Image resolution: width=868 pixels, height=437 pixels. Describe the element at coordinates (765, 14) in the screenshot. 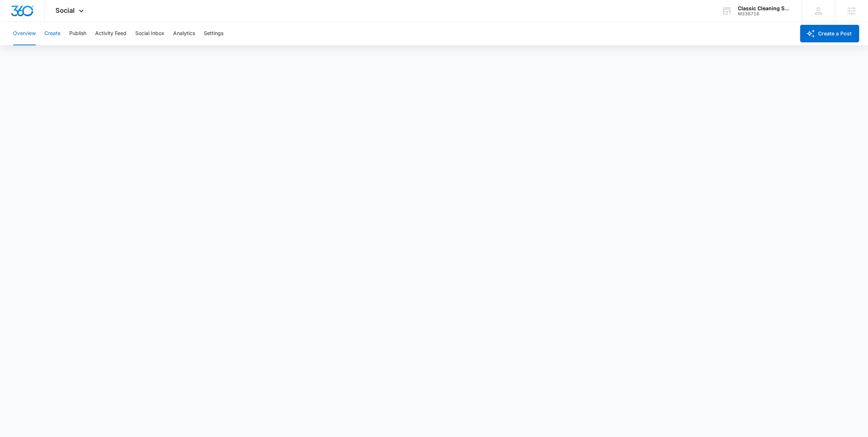

I see `div: account id` at that location.